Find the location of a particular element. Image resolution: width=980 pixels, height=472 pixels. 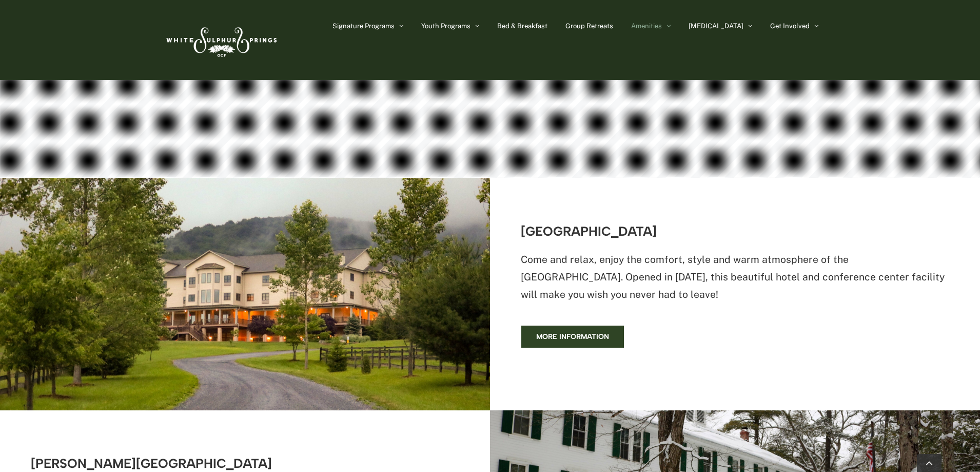

img: White Sulphur Springs Logo is located at coordinates (221, 40).